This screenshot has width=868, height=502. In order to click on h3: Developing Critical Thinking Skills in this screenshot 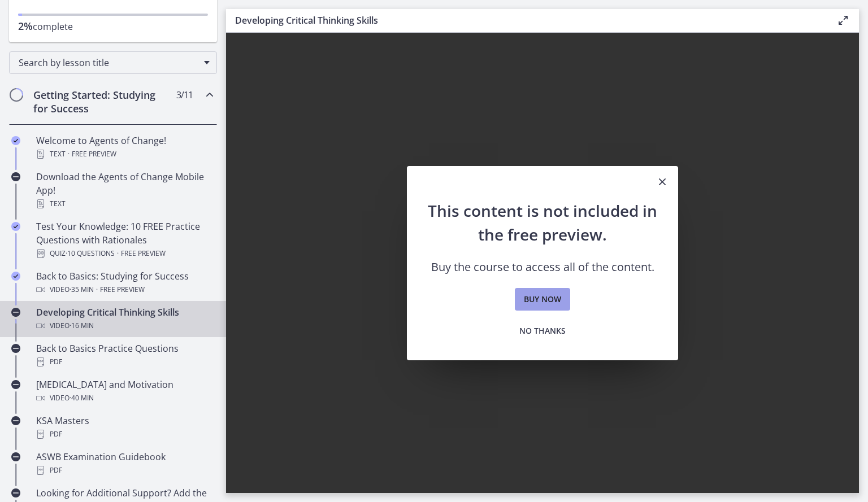, I will do `click(527, 20)`.